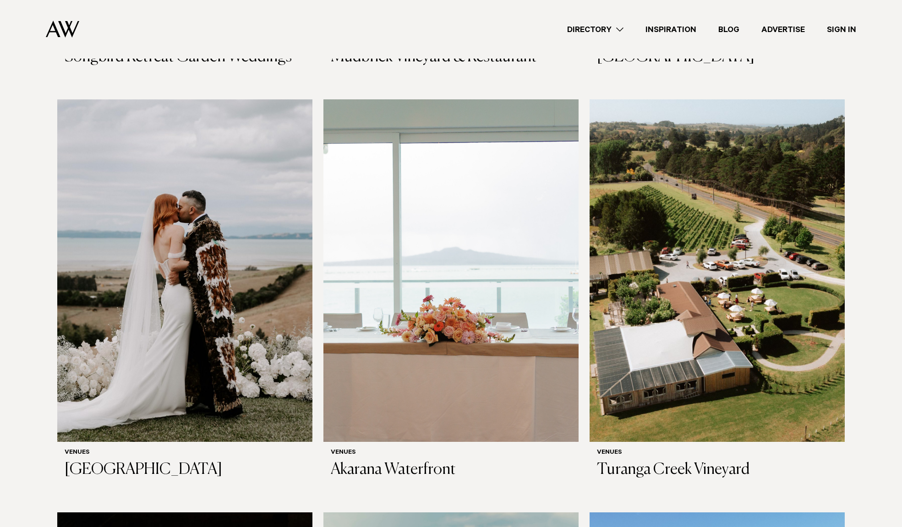 Image resolution: width=902 pixels, height=527 pixels. What do you see at coordinates (595, 29) in the screenshot?
I see `a: Directory` at bounding box center [595, 29].